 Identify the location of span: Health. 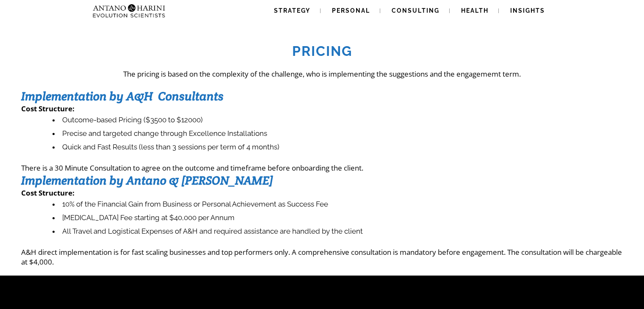
(475, 10).